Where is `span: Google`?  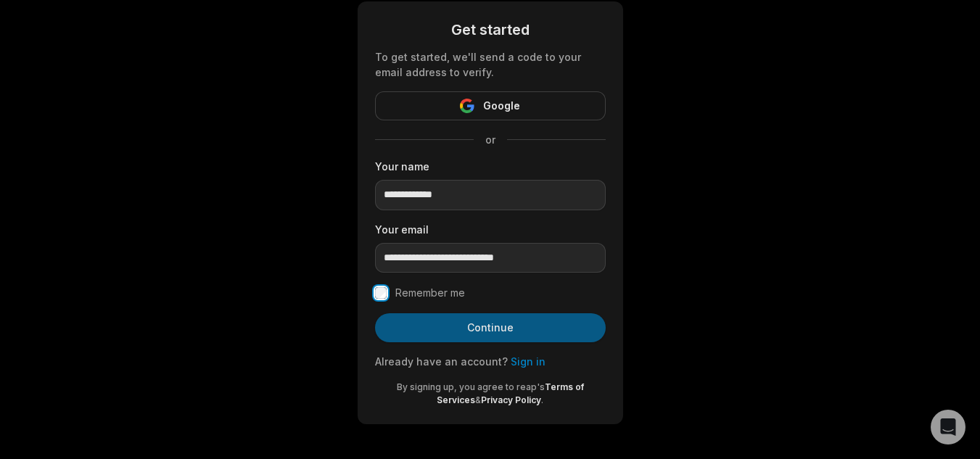
span: Google is located at coordinates (501, 106).